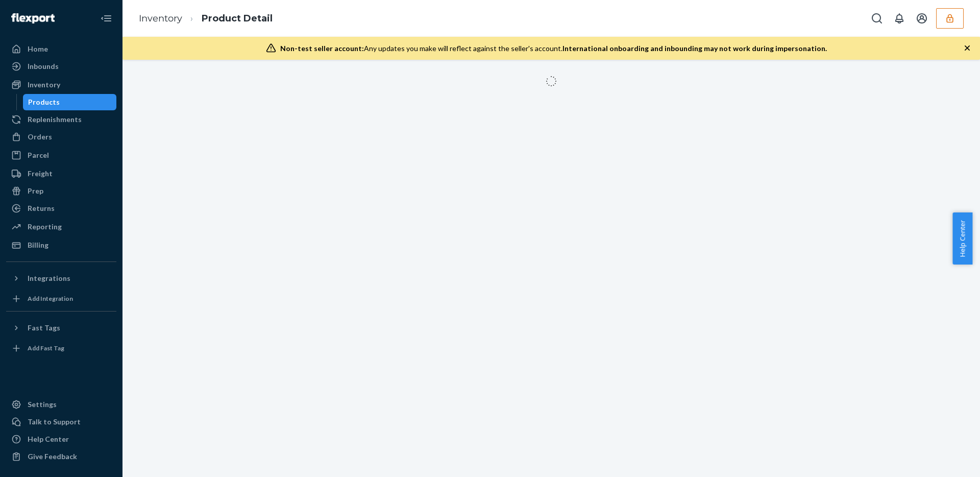 The height and width of the screenshot is (477, 980). I want to click on div: Parcel, so click(38, 156).